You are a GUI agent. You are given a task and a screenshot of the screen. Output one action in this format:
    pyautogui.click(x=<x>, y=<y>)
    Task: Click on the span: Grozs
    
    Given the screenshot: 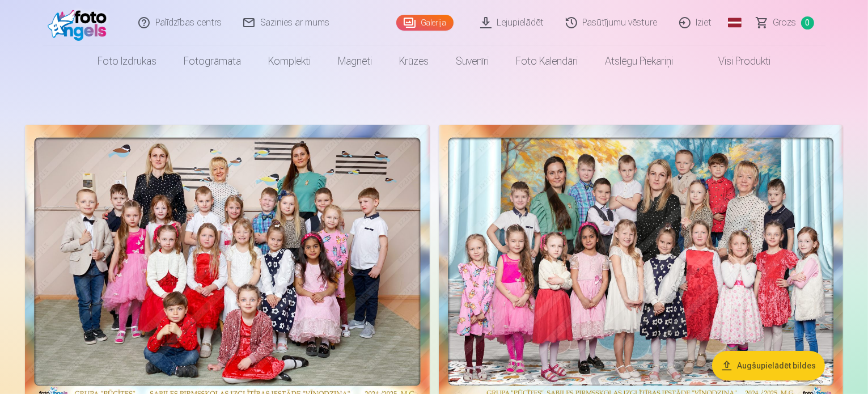 What is the action you would take?
    pyautogui.click(x=784, y=23)
    